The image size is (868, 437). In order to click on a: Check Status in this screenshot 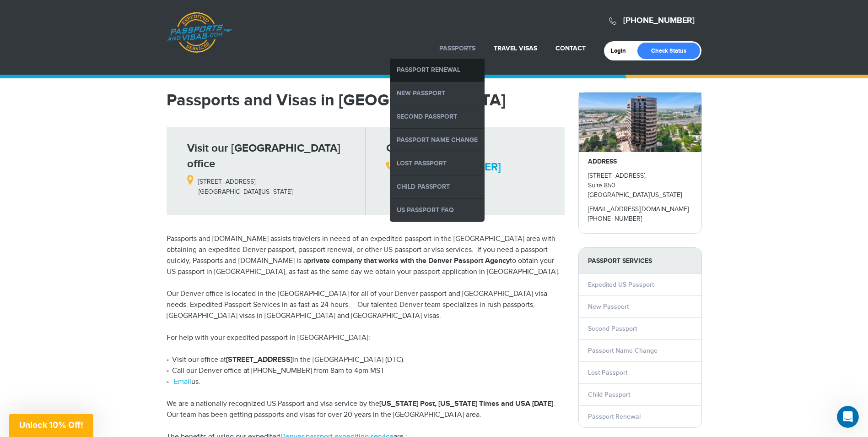, I will do `click(669, 51)`.